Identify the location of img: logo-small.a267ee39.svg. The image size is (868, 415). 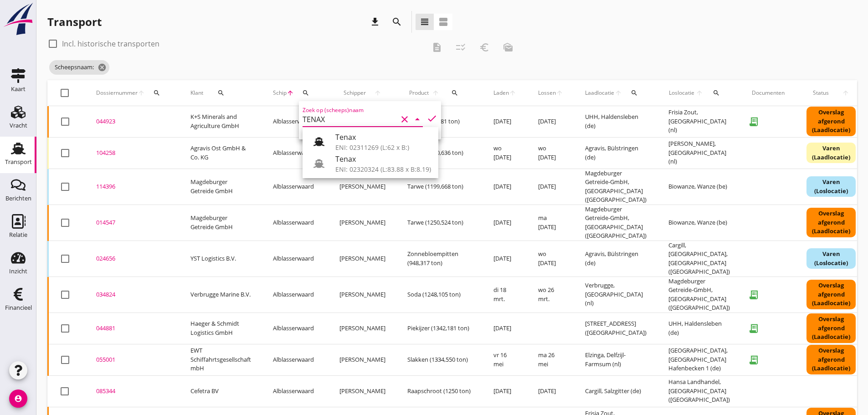
(18, 19).